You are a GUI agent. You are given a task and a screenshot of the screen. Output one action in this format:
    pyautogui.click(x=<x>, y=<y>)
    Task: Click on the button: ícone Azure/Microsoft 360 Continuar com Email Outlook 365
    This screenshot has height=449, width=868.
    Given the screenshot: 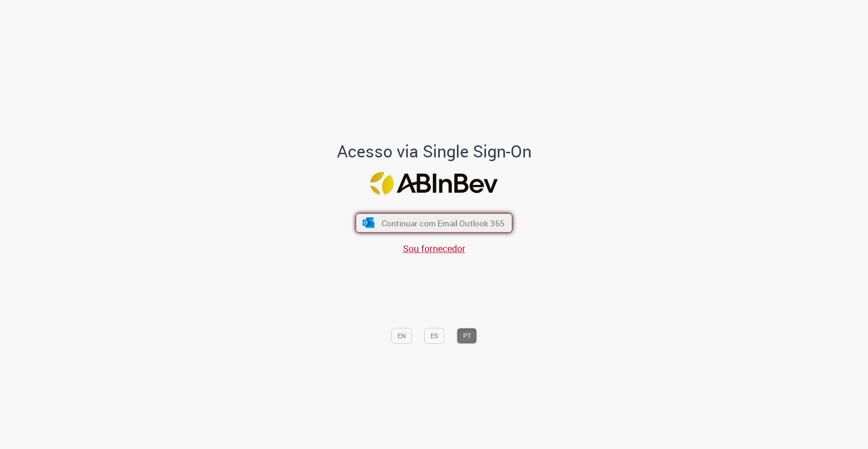 What is the action you would take?
    pyautogui.click(x=434, y=223)
    